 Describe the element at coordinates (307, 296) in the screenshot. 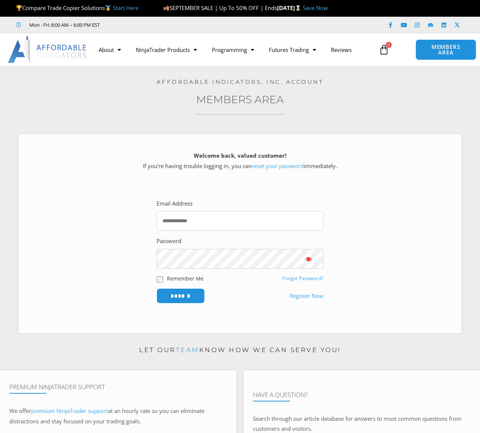

I see `a: Register Now` at that location.